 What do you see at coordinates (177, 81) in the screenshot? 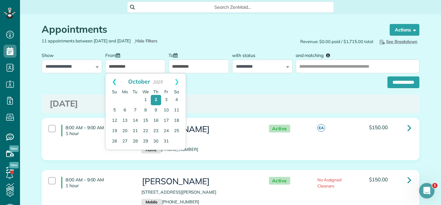
I see `a: Next` at bounding box center [177, 81].